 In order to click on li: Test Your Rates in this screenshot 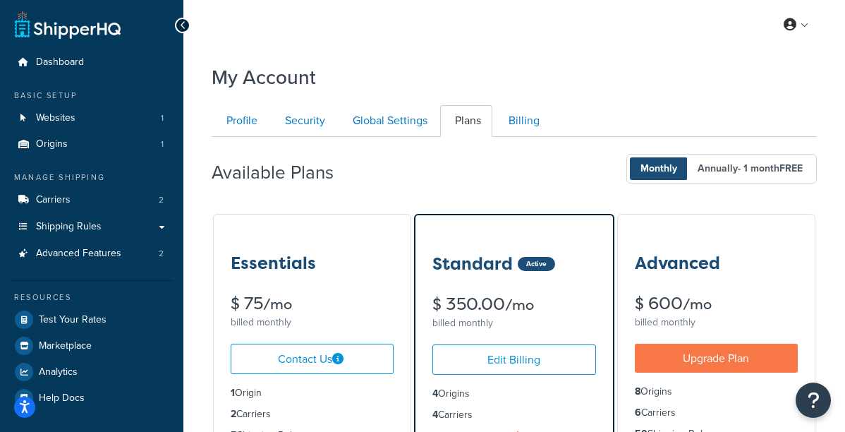, I will do `click(92, 320)`.